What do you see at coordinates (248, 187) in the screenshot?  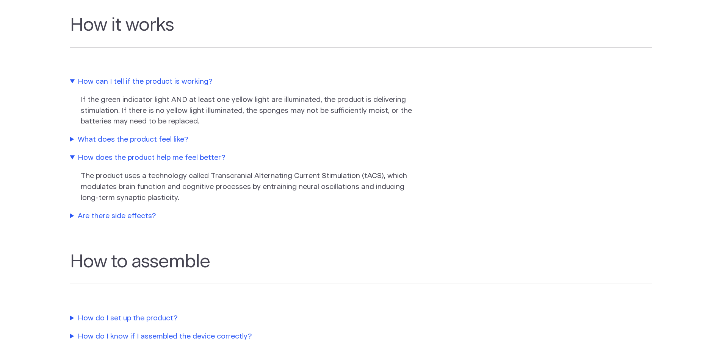 I see `p: The product uses a technology called Transcranial Alternating Current Stimulation (tACS), which m...` at bounding box center [248, 187].